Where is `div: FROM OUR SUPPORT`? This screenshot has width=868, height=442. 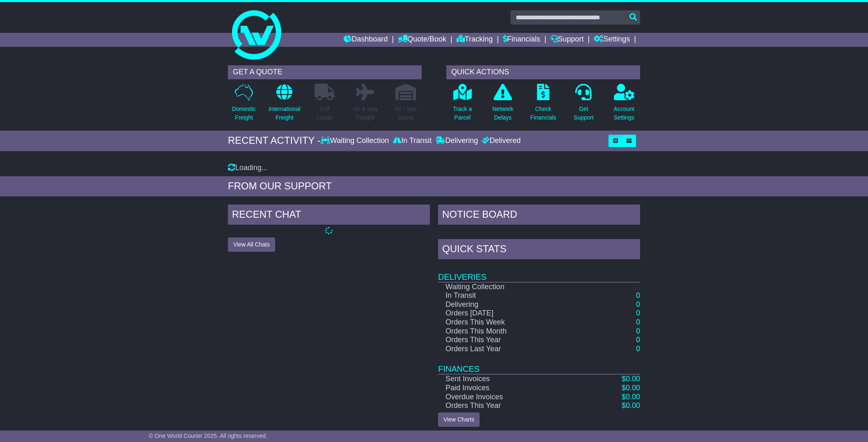 div: FROM OUR SUPPORT is located at coordinates (434, 186).